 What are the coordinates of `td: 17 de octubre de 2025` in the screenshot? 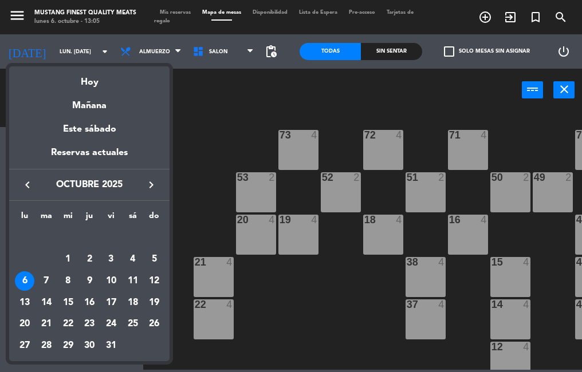 It's located at (111, 303).